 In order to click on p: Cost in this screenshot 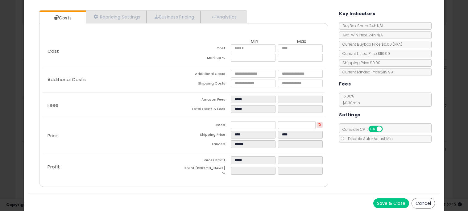, I will do `click(113, 51)`.